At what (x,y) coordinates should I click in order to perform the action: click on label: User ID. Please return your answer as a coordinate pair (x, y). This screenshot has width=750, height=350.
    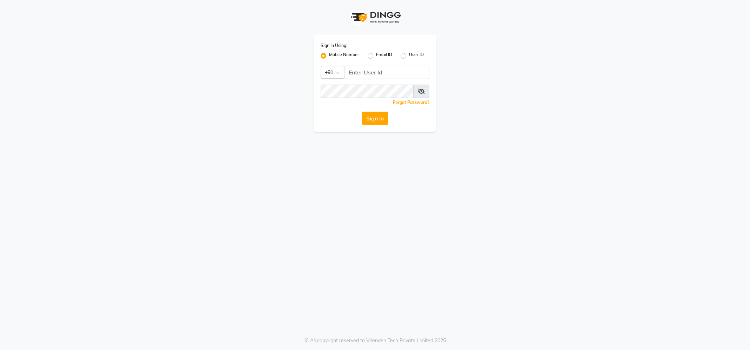
    Looking at the image, I should click on (416, 56).